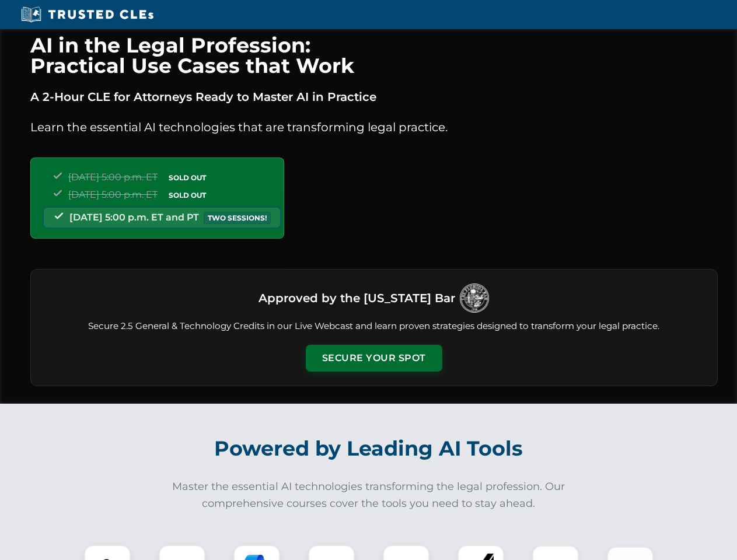  Describe the element at coordinates (374, 358) in the screenshot. I see `button: Secure Your Spot` at that location.